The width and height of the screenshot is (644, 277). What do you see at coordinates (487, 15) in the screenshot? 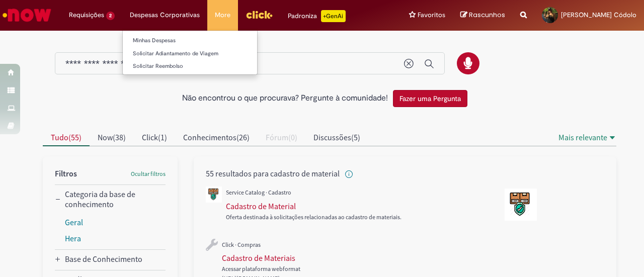
I see `span: Rascunhos` at bounding box center [487, 15].